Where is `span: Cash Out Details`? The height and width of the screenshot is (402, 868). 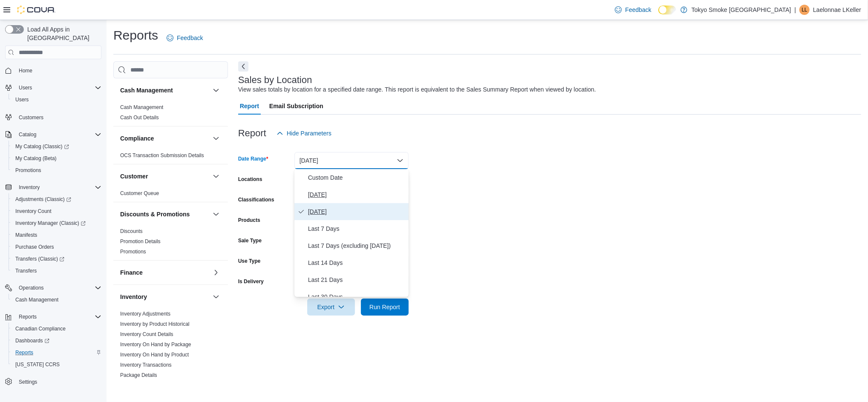
span: Cash Out Details is located at coordinates (139, 118).